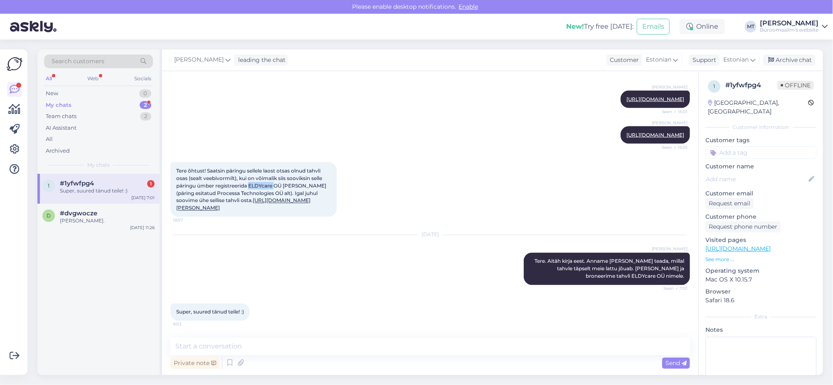 This screenshot has width=833, height=385. Describe the element at coordinates (61, 116) in the screenshot. I see `div: Team chats` at that location.